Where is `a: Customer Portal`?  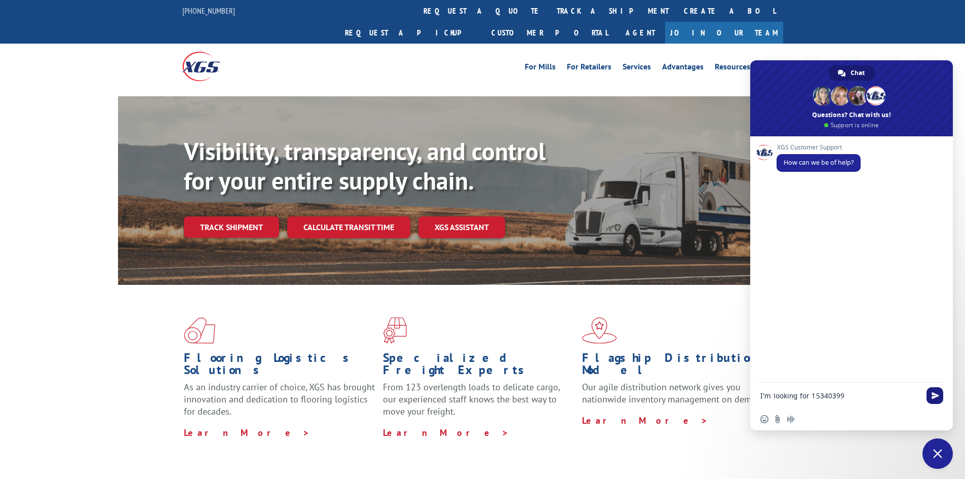 a: Customer Portal is located at coordinates (549, 32).